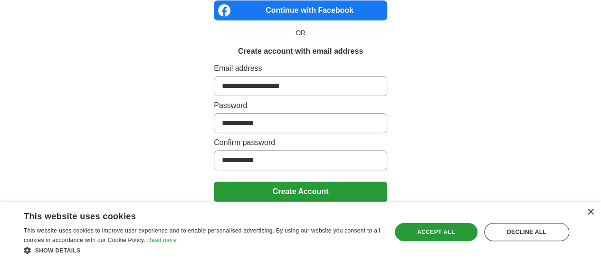  Describe the element at coordinates (162, 240) in the screenshot. I see `a: Read more, opens a new window` at that location.